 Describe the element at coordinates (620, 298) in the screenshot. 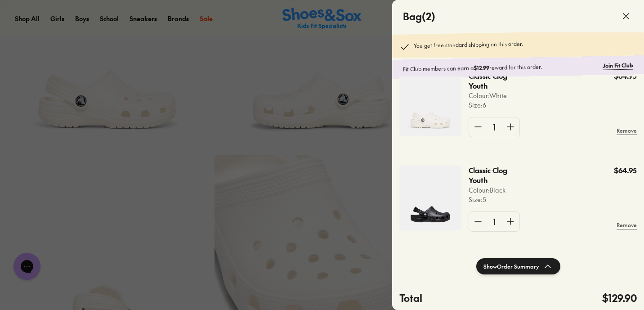

I see `h4: $129.90` at that location.